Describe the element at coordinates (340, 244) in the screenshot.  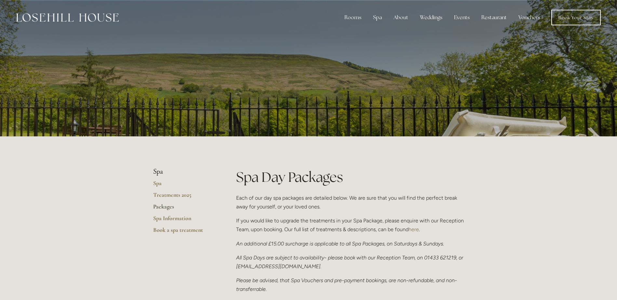
I see `em: An additional £15.00 surcharge is applicable to all Spa Packages, on Saturdays & Sundays.` at that location.